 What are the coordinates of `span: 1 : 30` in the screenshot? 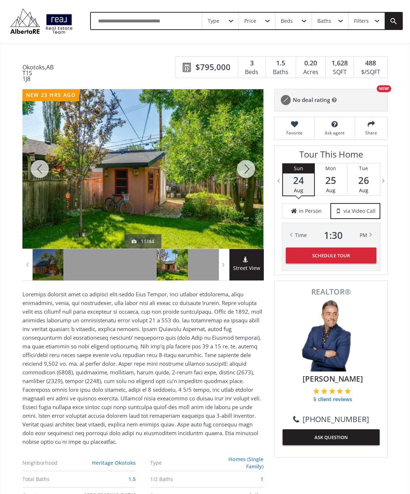 It's located at (333, 235).